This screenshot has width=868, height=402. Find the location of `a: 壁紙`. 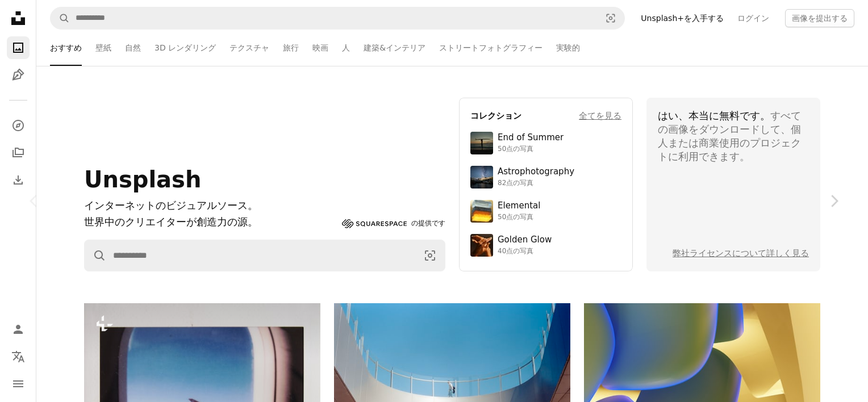

a: 壁紙 is located at coordinates (103, 48).